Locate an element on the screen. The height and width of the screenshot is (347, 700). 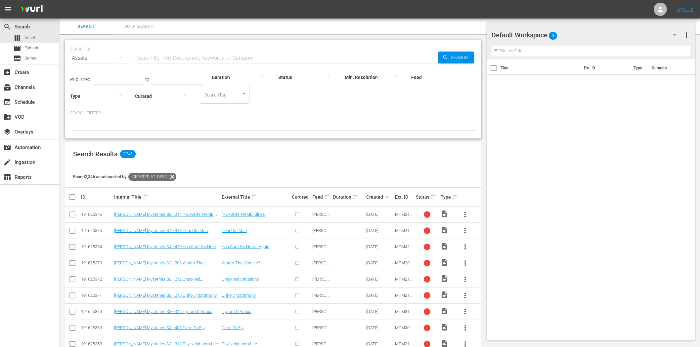
a: Tyson Of Arabia is located at coordinates (236, 312).